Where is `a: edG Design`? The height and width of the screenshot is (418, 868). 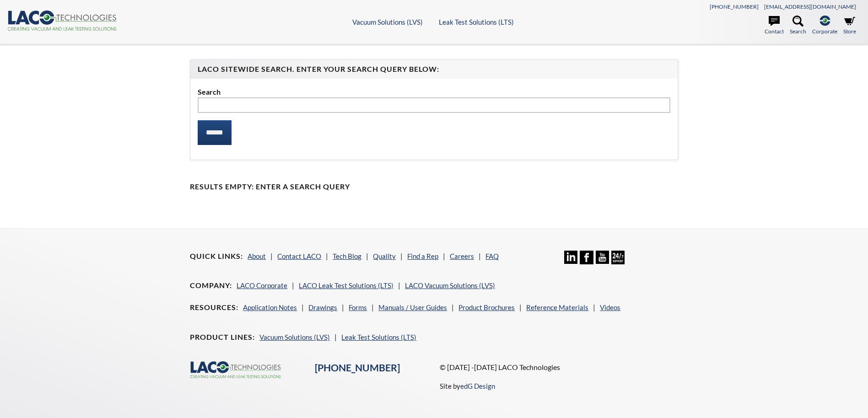
a: edG Design is located at coordinates (478, 386).